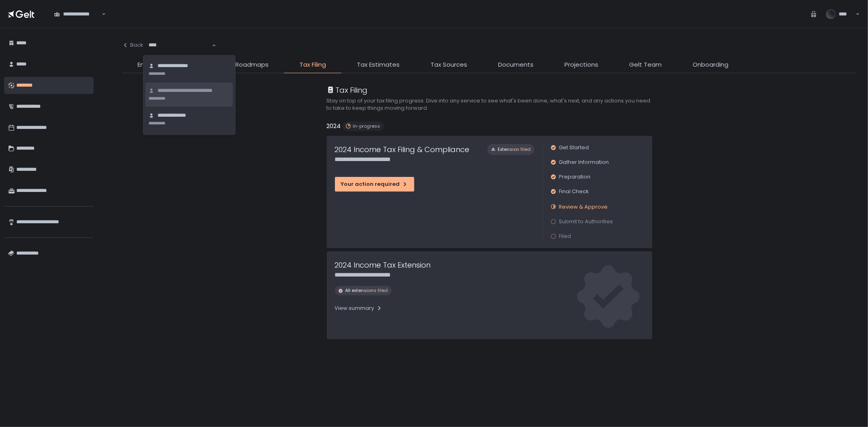 The image size is (868, 427). I want to click on div: View summary, so click(359, 309).